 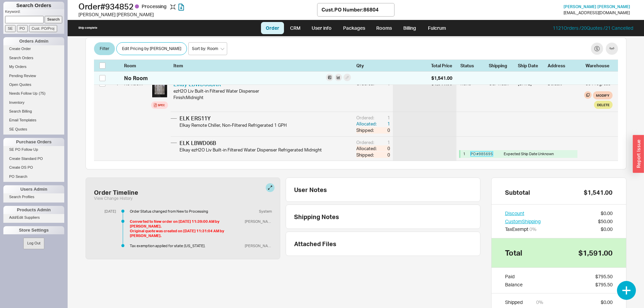 I want to click on a: Needs Follow Up(75), so click(x=34, y=93).